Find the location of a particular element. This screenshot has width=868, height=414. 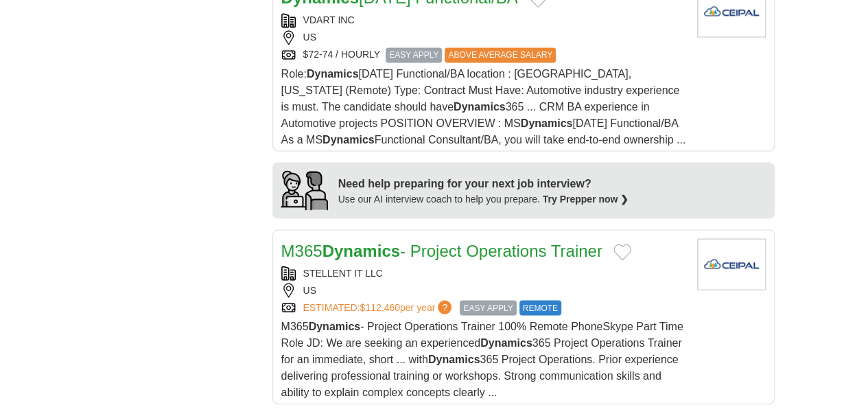

a: Try Prepper now ❯ is located at coordinates (586, 198).